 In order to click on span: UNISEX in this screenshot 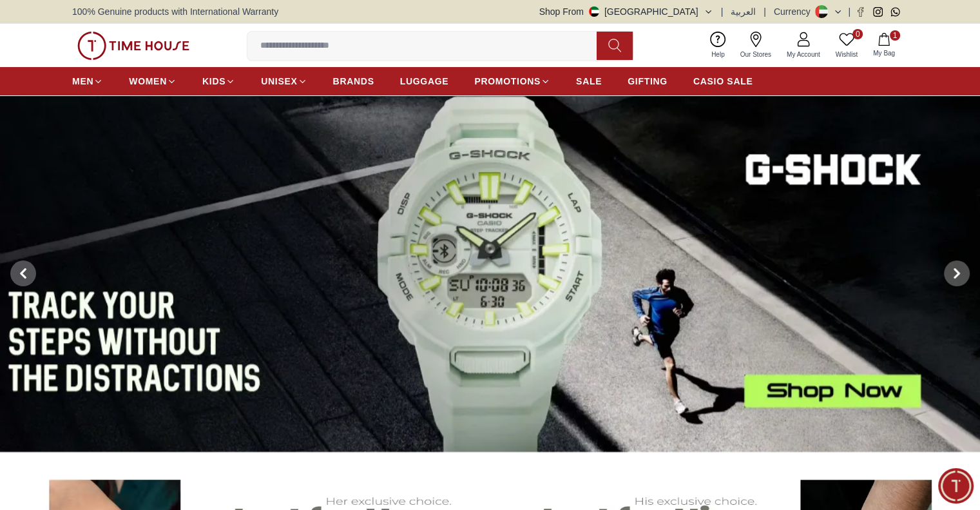, I will do `click(279, 82)`.